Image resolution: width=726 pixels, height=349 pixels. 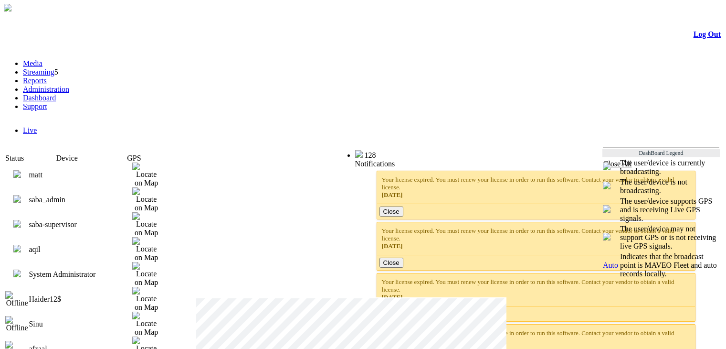 I want to click on div: Notifications, so click(x=529, y=164).